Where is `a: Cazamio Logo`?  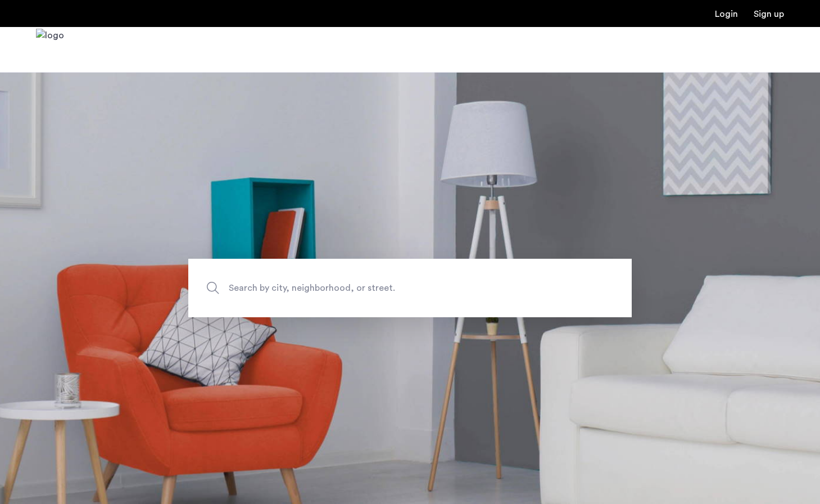 a: Cazamio Logo is located at coordinates (50, 49).